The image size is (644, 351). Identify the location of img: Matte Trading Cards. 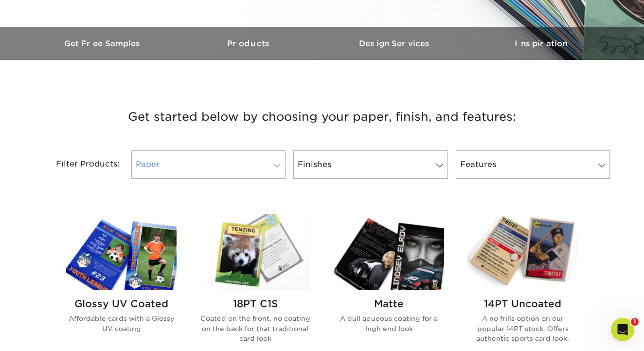
(388, 251).